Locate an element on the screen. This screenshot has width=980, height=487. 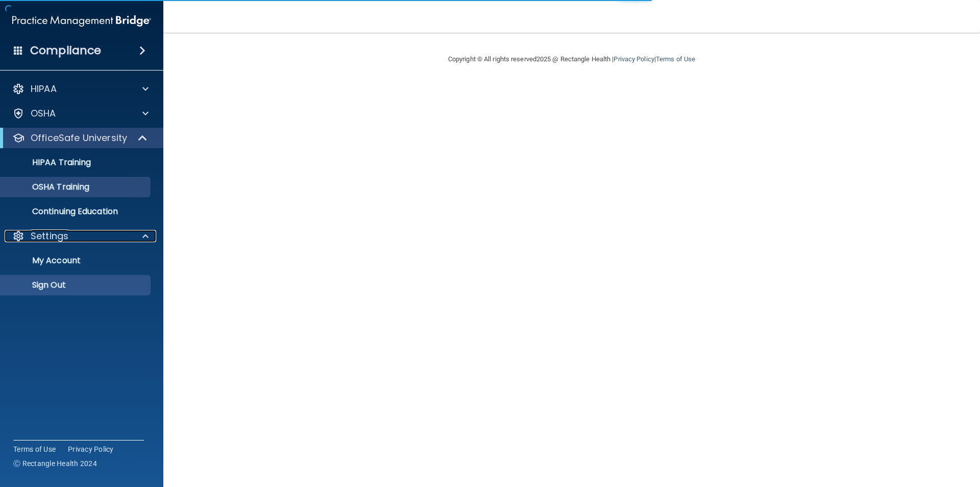
p: HIPAA is located at coordinates (43, 89).